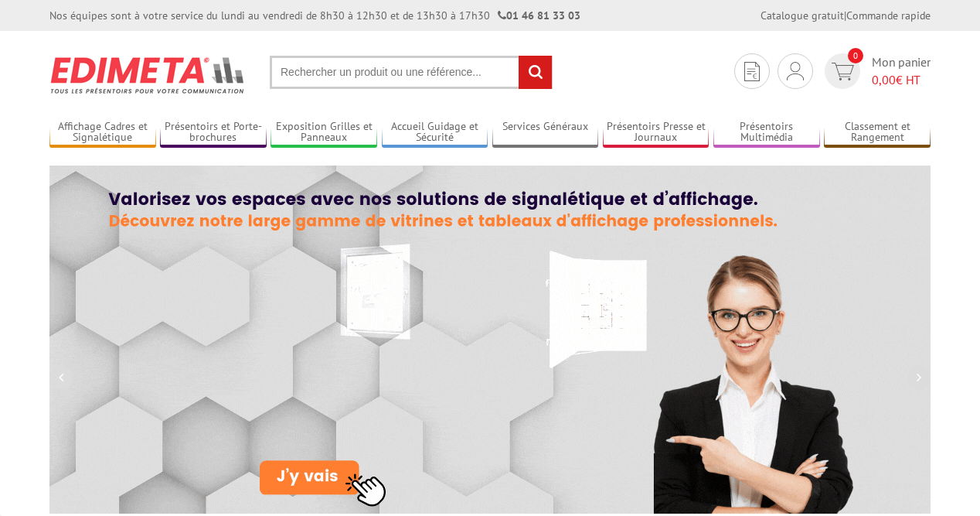 Image resolution: width=980 pixels, height=516 pixels. Describe the element at coordinates (878, 133) in the screenshot. I see `a: Classement et Rangement` at that location.